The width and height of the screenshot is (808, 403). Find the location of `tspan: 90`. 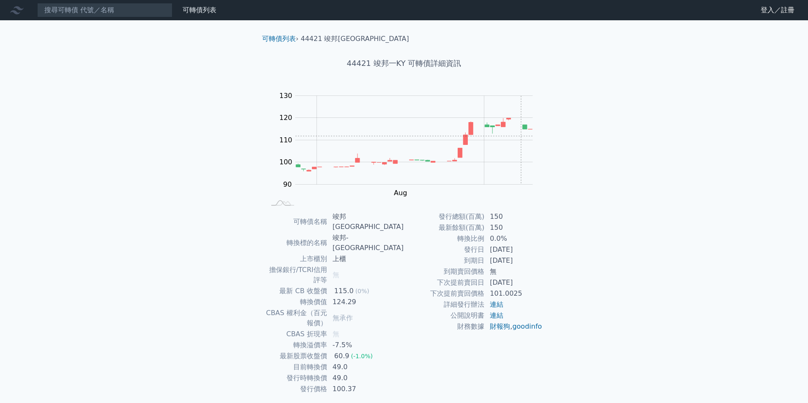

tspan: 90 is located at coordinates (287, 184).